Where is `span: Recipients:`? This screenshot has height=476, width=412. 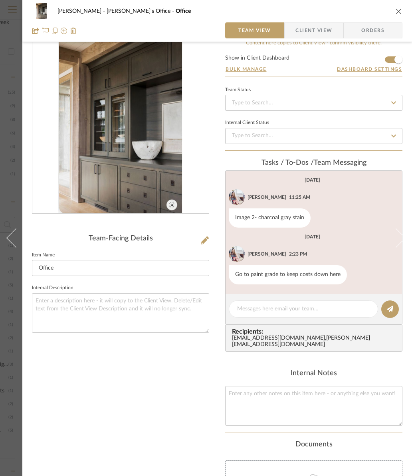 span: Recipients: is located at coordinates (316, 331).